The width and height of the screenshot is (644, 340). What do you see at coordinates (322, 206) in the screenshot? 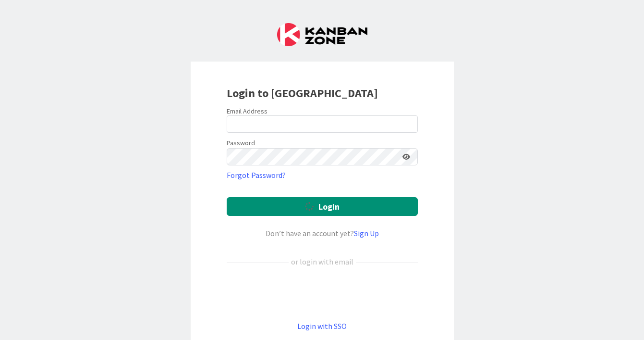
I see `button: Login` at bounding box center [322, 206].